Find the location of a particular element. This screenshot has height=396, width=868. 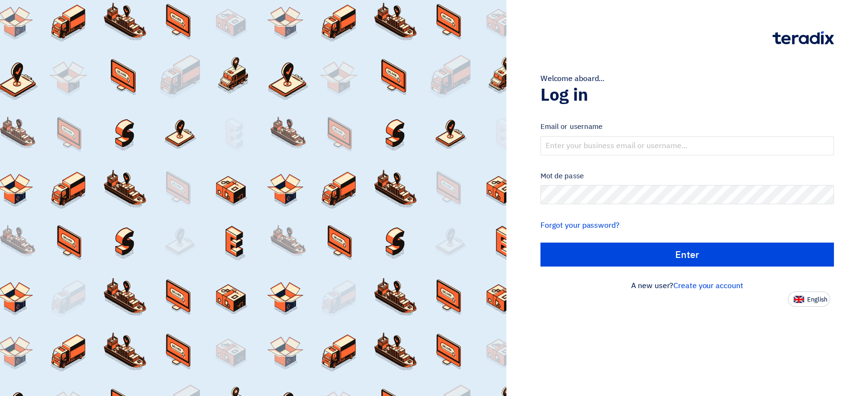

a: Create your account is located at coordinates (708, 286).